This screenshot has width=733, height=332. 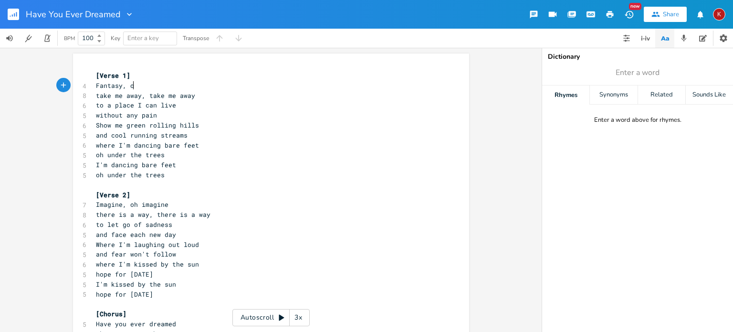 I want to click on span: [Verse 1], so click(x=113, y=75).